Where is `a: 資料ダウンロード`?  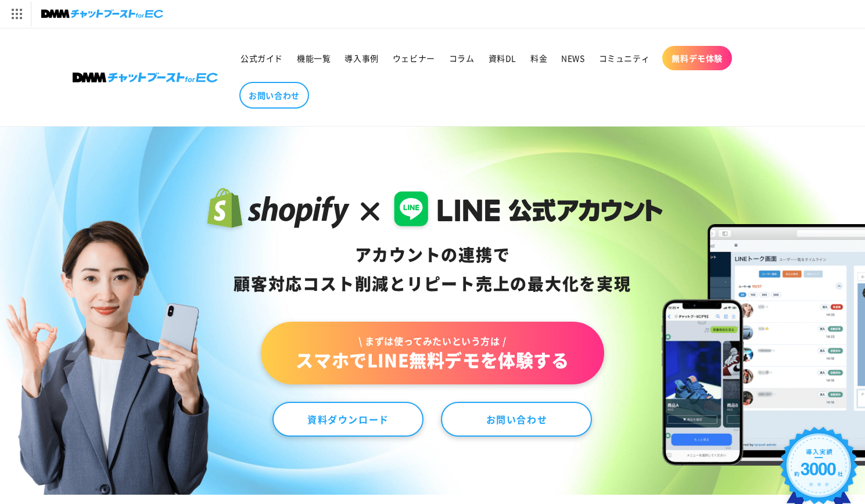 a: 資料ダウンロード is located at coordinates (348, 419).